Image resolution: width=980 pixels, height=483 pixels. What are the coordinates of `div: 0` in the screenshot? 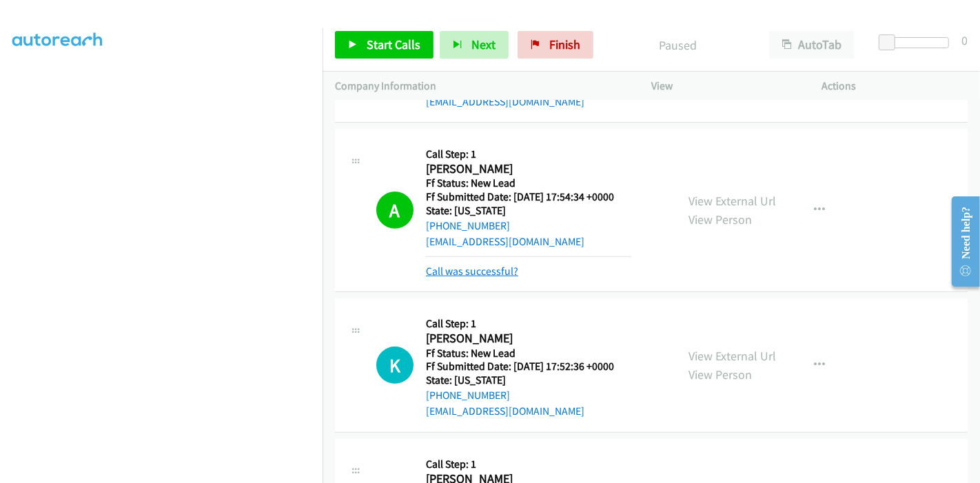 It's located at (964, 40).